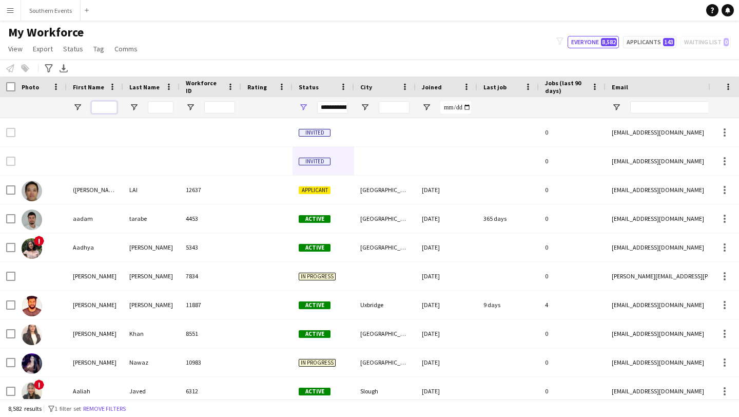 The width and height of the screenshot is (739, 417). Describe the element at coordinates (385, 304) in the screenshot. I see `div: Uxbridge` at that location.